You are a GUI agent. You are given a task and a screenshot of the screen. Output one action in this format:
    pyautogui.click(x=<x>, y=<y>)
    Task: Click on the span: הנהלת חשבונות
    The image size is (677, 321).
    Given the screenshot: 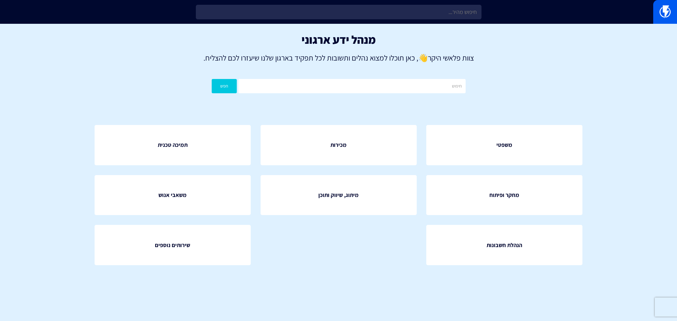 What is the action you would take?
    pyautogui.click(x=505, y=246)
    